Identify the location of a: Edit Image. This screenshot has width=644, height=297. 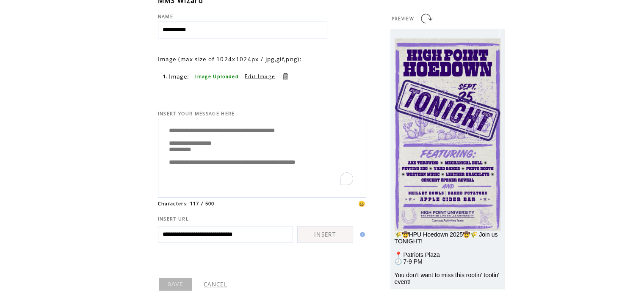
(260, 76).